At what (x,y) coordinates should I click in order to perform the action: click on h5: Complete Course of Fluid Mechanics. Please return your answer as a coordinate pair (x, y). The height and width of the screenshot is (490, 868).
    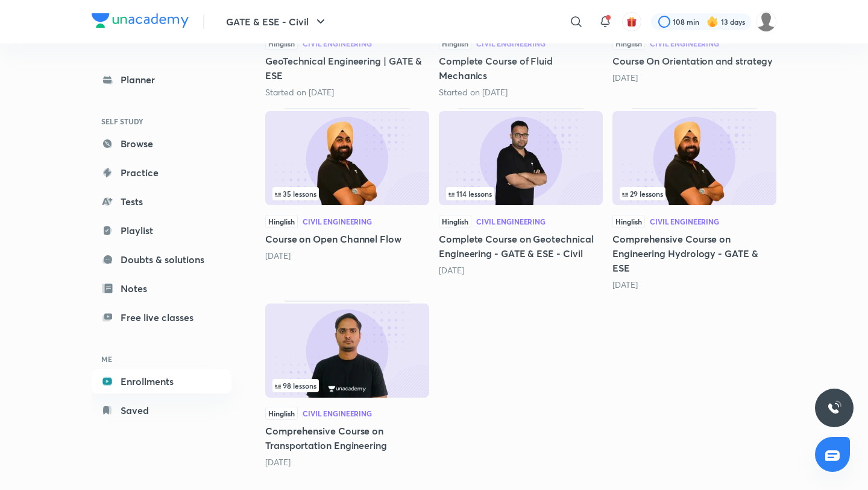
    Looking at the image, I should click on (521, 68).